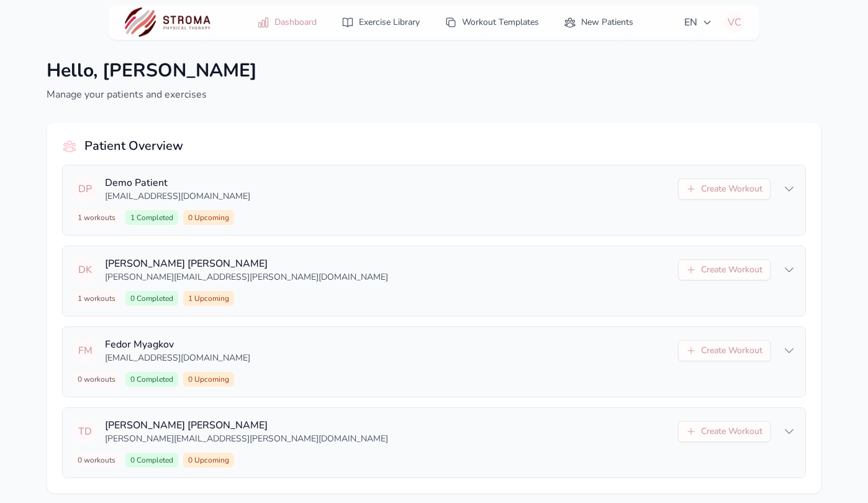 The height and width of the screenshot is (503, 868). I want to click on p: Demo Patient, so click(387, 182).